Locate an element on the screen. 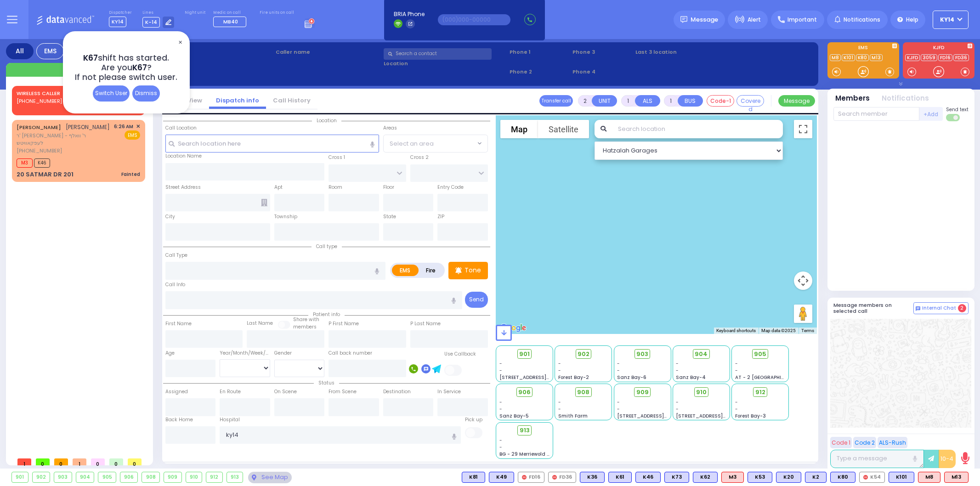  p: Tone is located at coordinates (473, 270).